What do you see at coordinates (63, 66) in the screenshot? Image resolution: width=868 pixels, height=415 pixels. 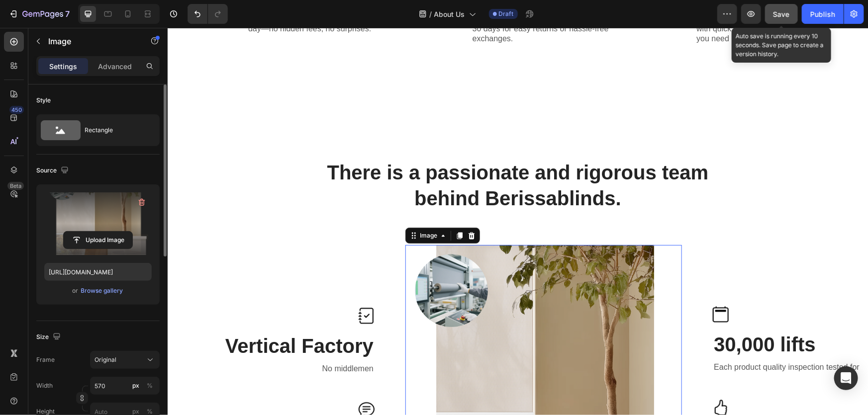 I see `p: Settings` at bounding box center [63, 66].